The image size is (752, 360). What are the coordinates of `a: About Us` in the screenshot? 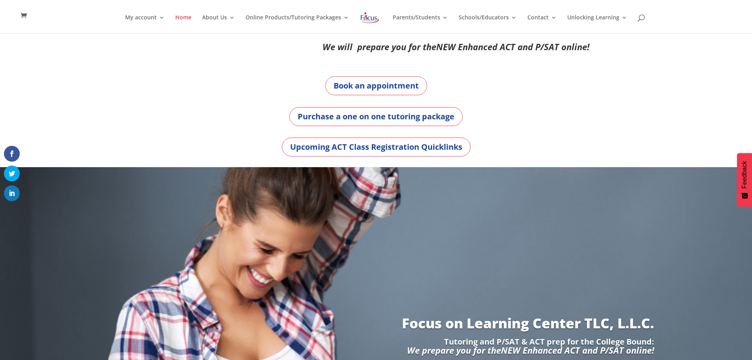 It's located at (218, 24).